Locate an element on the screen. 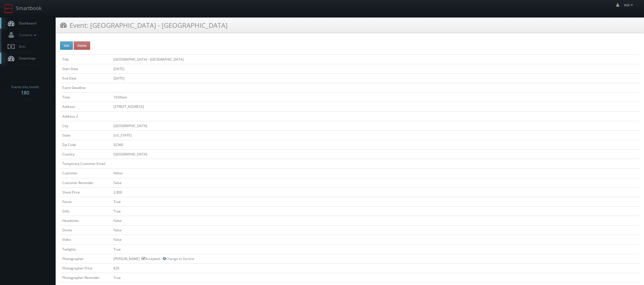 This screenshot has width=644, height=285. td: Event Deadline is located at coordinates (86, 88).